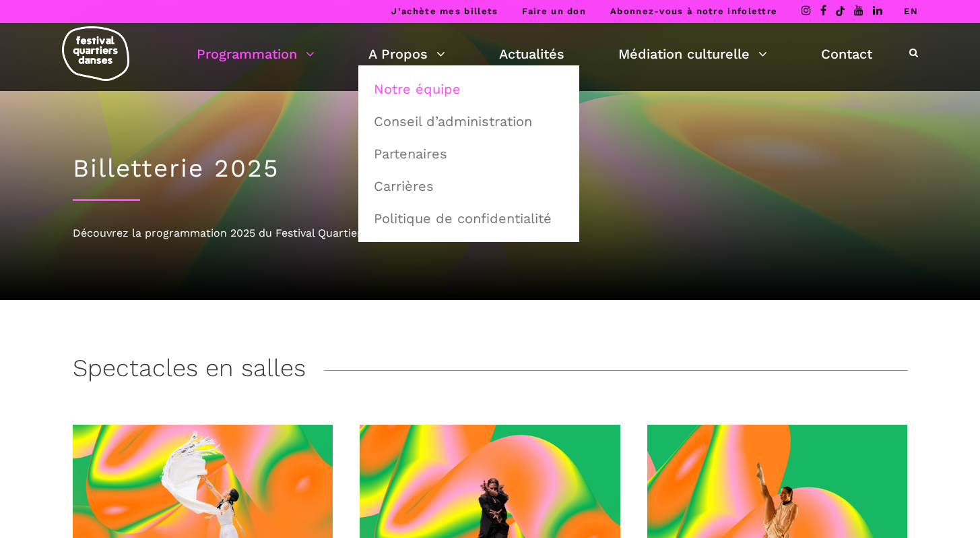 The height and width of the screenshot is (538, 980). Describe the element at coordinates (469, 186) in the screenshot. I see `a: Carrières` at that location.